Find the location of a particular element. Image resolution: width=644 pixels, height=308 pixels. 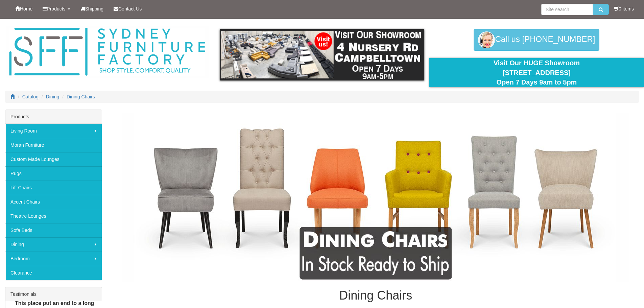

span: Shipping is located at coordinates (94, 9).